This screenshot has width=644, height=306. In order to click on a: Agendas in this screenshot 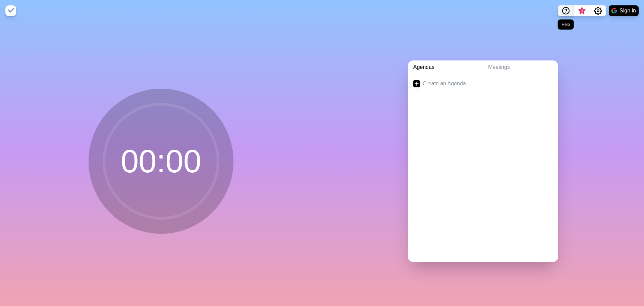, I will do `click(445, 67)`.